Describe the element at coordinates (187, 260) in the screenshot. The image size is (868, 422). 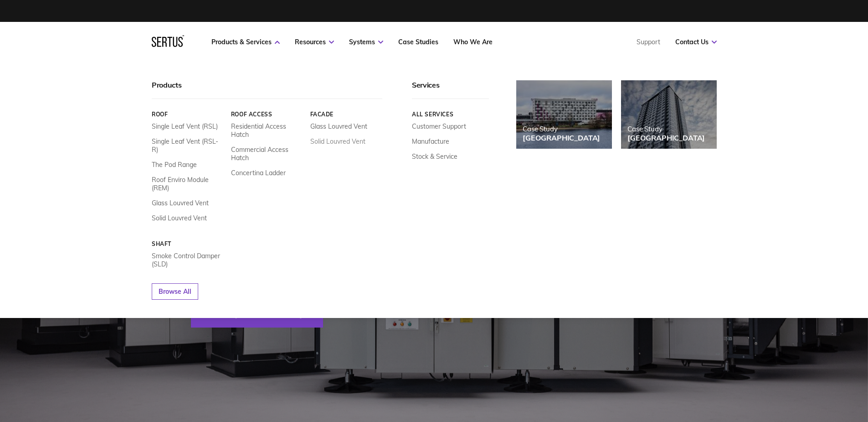
I see `a: Smoke Control Damper (SLD)` at that location.